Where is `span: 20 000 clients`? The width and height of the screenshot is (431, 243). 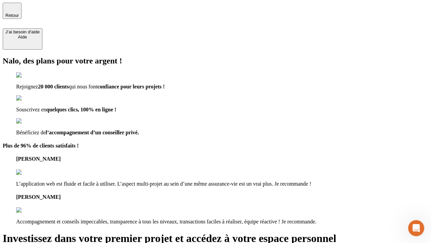 span: 20 000 clients is located at coordinates (54, 86).